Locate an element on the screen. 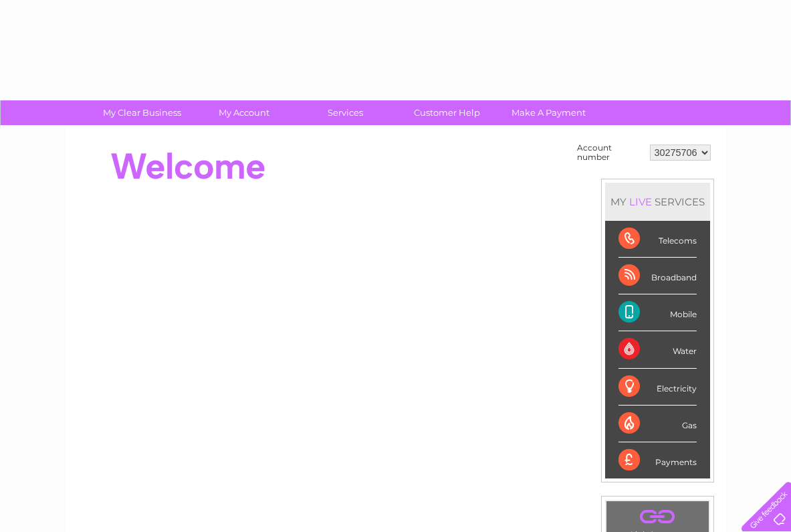  div: MY SERVICES is located at coordinates (657, 201).